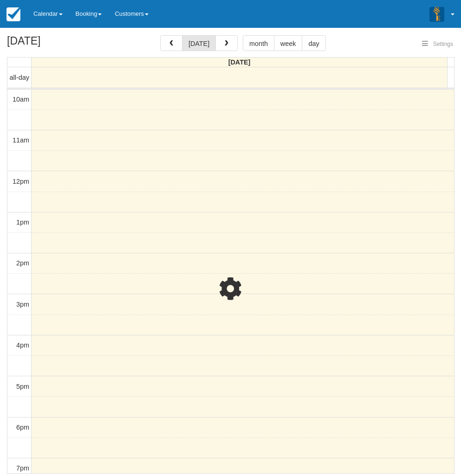  What do you see at coordinates (437, 14) in the screenshot?
I see `img: A3` at bounding box center [437, 14].